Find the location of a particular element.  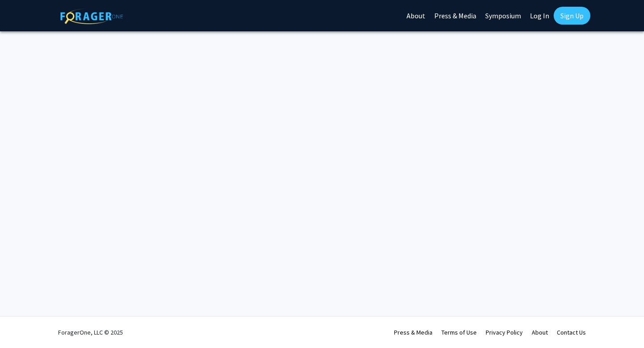

img: ForagerOne Logo is located at coordinates (92, 16).